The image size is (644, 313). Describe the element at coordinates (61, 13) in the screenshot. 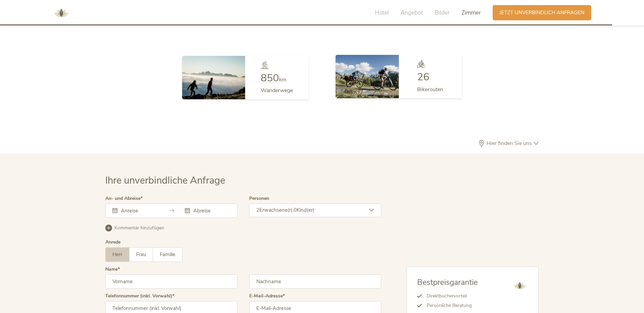

I see `a: AMONTI & LUNARIS Wellnessresort` at that location.